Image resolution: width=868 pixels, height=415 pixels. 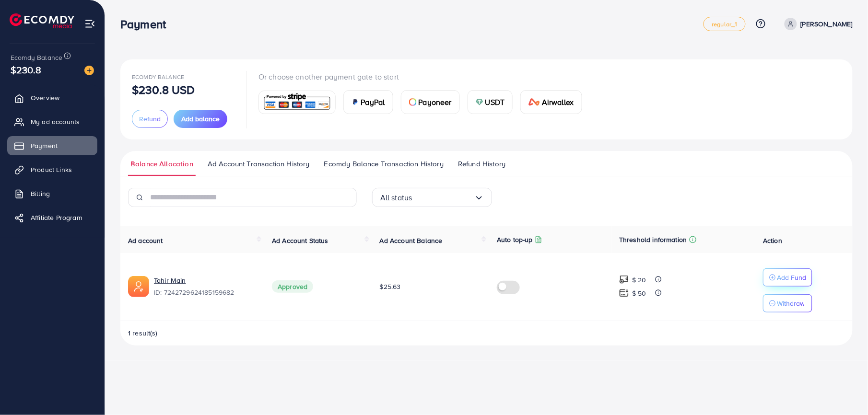 What do you see at coordinates (90, 23) in the screenshot?
I see `img: menu` at bounding box center [90, 23].